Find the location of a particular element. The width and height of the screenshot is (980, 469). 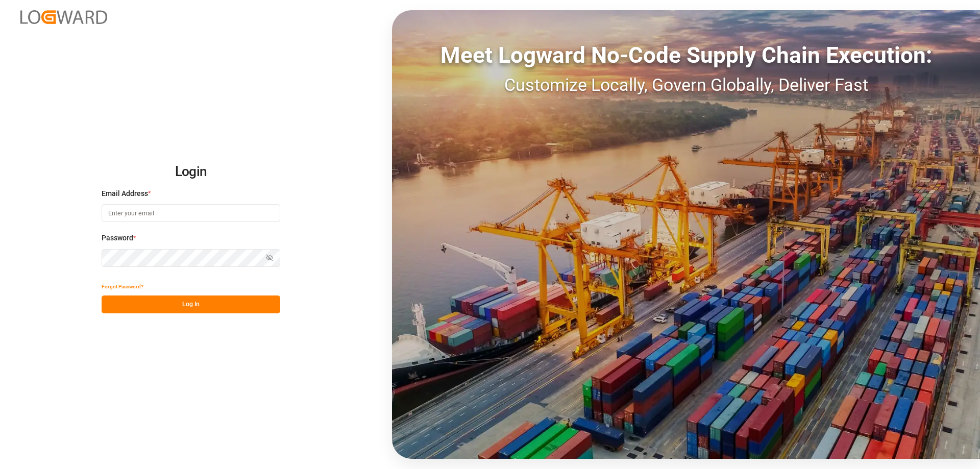

span: Password is located at coordinates (118, 238).